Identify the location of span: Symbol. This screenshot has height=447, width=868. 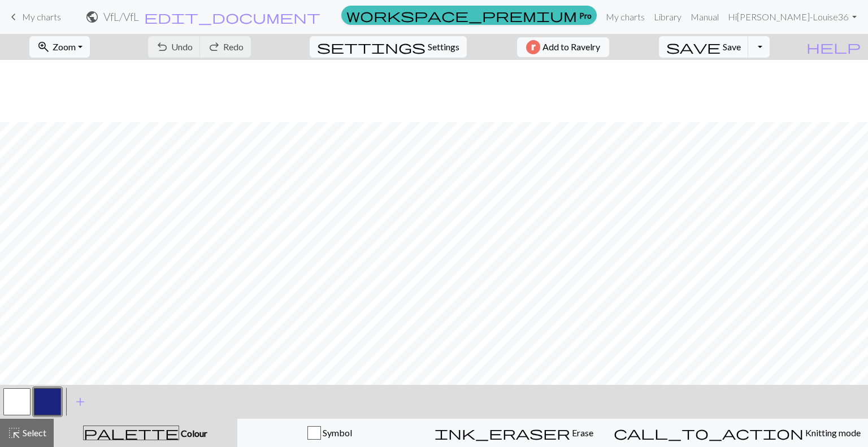
(336, 432).